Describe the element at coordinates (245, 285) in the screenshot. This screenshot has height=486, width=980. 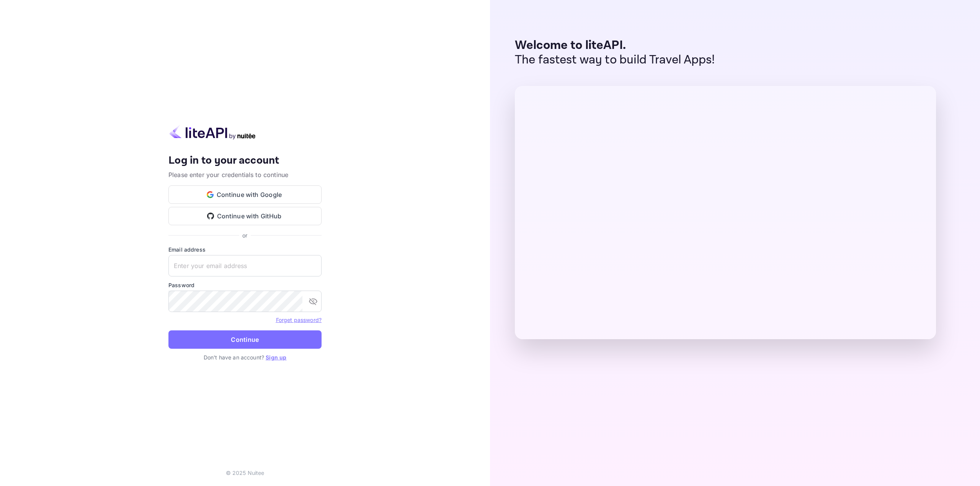
I see `label: Password` at that location.